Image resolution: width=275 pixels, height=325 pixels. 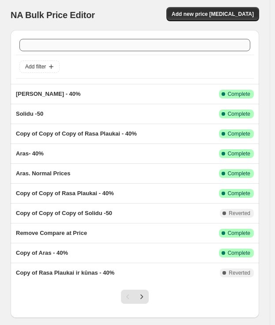 I want to click on button: Next, so click(x=142, y=297).